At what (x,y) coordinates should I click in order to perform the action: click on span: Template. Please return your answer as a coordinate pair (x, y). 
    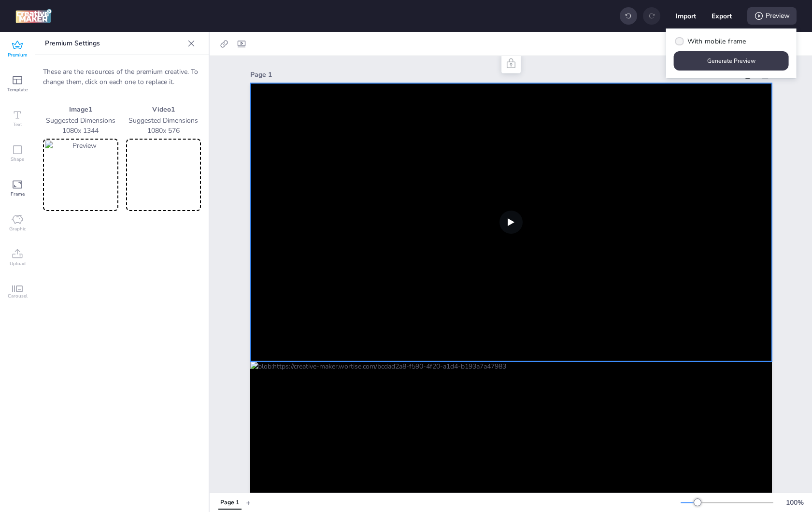
    Looking at the image, I should click on (18, 90).